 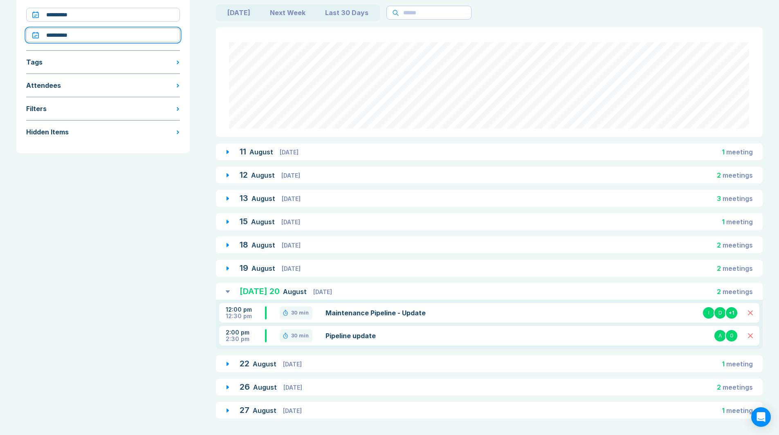 What do you see at coordinates (287, 13) in the screenshot?
I see `button: Next Week` at bounding box center [287, 13].